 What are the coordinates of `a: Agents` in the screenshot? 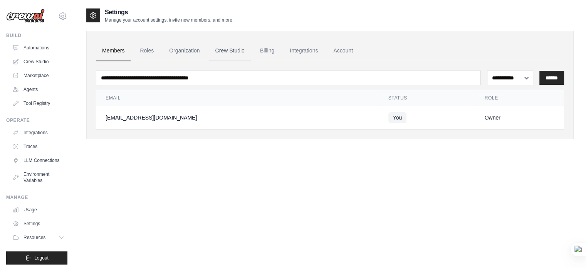 It's located at (38, 89).